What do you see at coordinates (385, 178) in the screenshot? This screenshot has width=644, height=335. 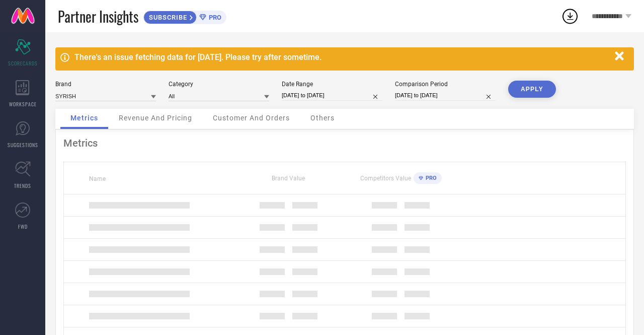 I see `span: Competitors Value` at bounding box center [385, 178].